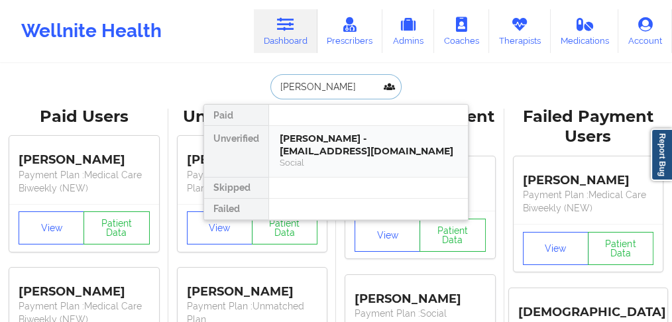  What do you see at coordinates (584, 31) in the screenshot?
I see `a: Medications` at bounding box center [584, 31].